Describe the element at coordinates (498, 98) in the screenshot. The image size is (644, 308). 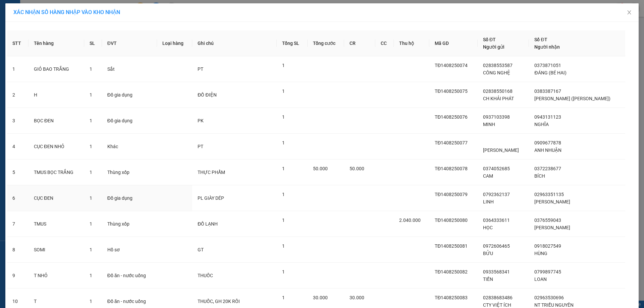
I see `span: CH KHẢI PHÁT` at that location.